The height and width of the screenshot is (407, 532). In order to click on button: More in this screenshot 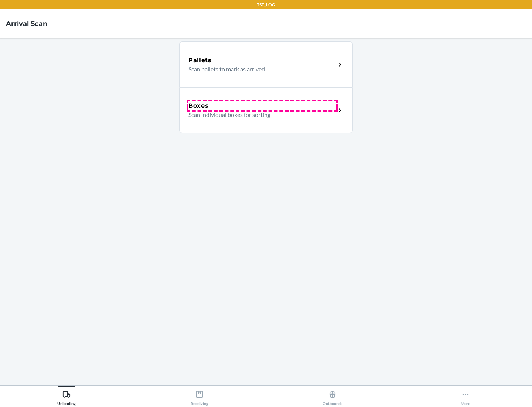, I will do `click(466, 395)`.